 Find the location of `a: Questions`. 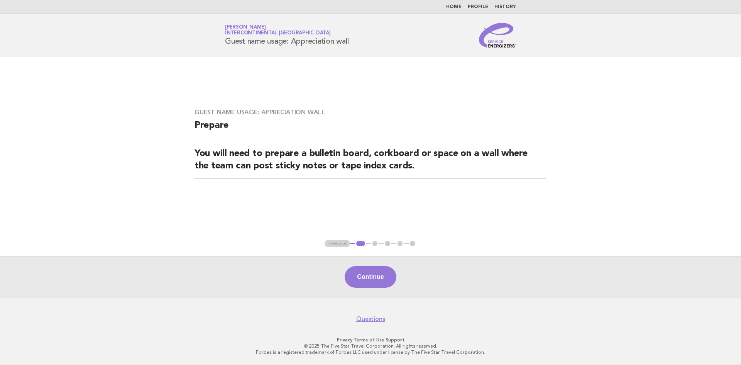

a: Questions is located at coordinates (370, 319).